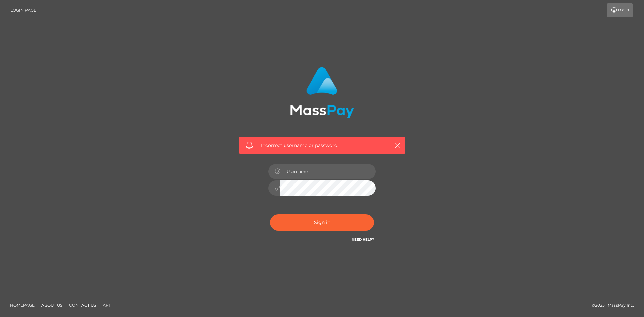 This screenshot has width=644, height=317. What do you see at coordinates (322, 145) in the screenshot?
I see `span: Incorrect username or password.` at bounding box center [322, 145].